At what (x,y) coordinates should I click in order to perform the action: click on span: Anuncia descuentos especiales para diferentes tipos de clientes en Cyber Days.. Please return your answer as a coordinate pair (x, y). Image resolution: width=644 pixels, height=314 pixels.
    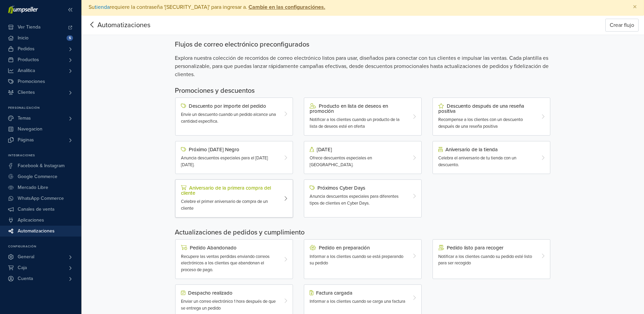
    Looking at the image, I should click on (354, 200).